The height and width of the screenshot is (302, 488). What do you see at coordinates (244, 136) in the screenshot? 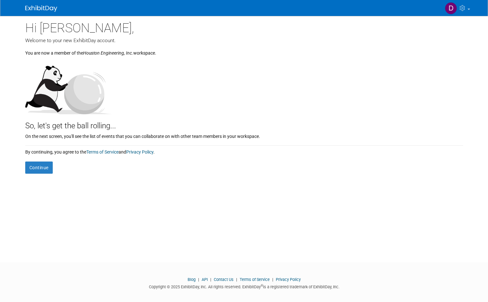
I see `div: On the next screen, you'll see the list of events that you can collaborate on with other team mem...` at bounding box center [244, 136].